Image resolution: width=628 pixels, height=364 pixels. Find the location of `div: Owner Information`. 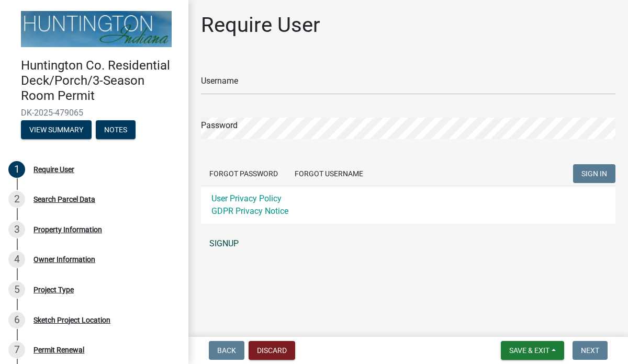

div: Owner Information is located at coordinates (65, 259).